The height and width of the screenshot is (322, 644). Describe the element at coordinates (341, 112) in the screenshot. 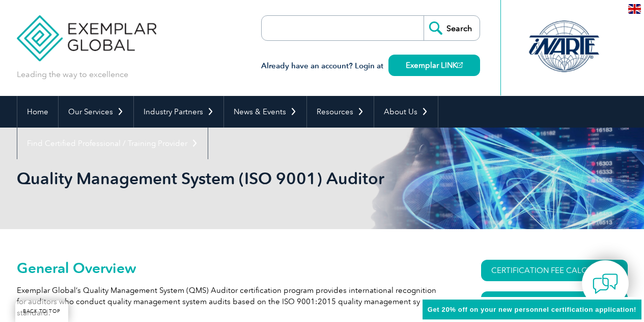

I see `a: Resources` at that location.